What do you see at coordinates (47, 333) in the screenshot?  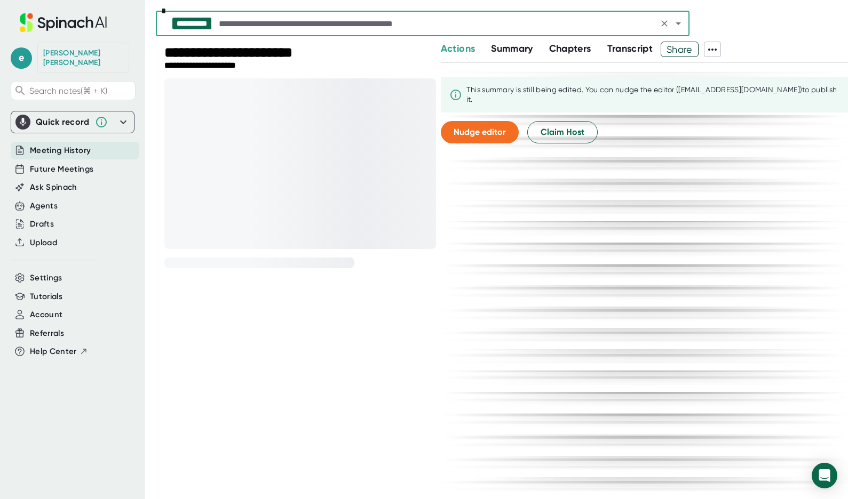 I see `span: Referrals` at bounding box center [47, 333].